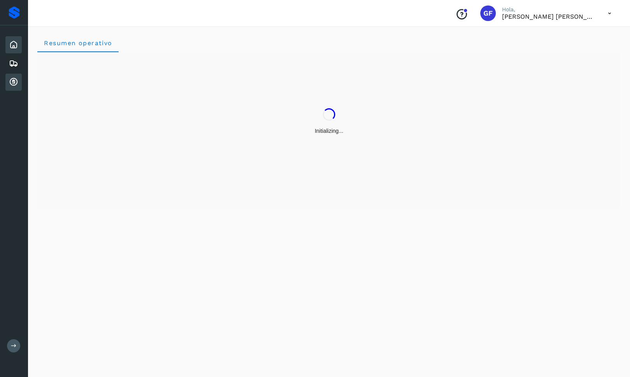  Describe the element at coordinates (14, 82) in the screenshot. I see `div: Cuentas por cobrar` at that location.